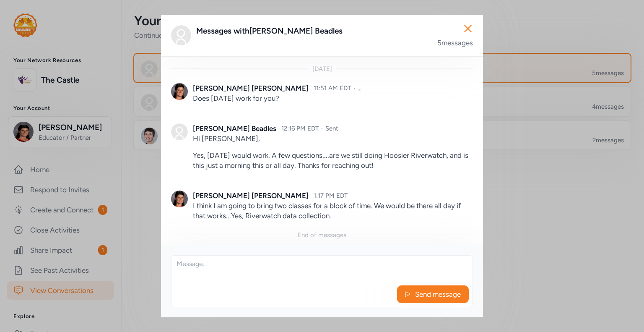 This screenshot has width=644, height=332. What do you see at coordinates (332, 88) in the screenshot?
I see `span: 11:51 AM EDT` at bounding box center [332, 88].